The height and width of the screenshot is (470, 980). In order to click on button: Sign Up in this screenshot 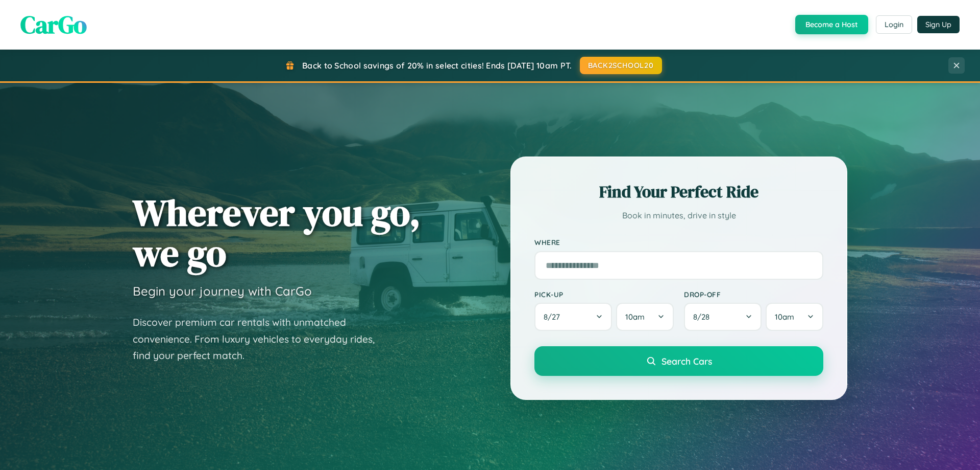, I will do `click(938, 25)`.